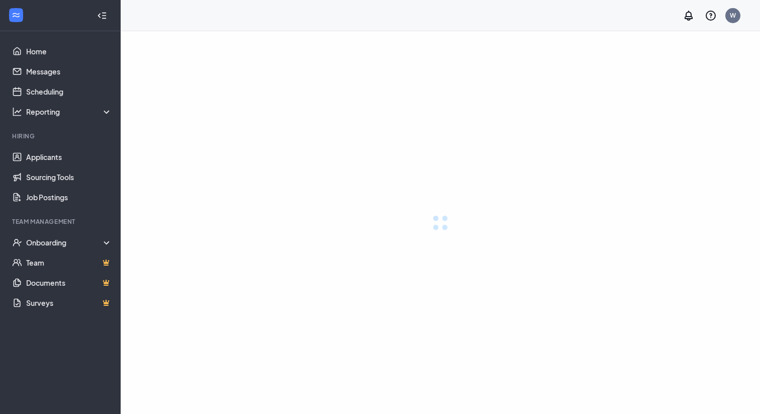  I want to click on a: Scheduling, so click(69, 91).